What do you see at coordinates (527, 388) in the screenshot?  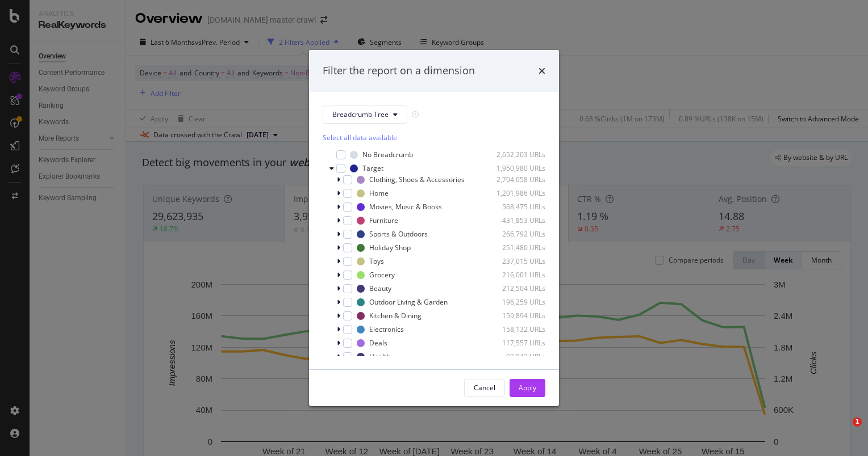 I see `button: Apply` at bounding box center [527, 388].